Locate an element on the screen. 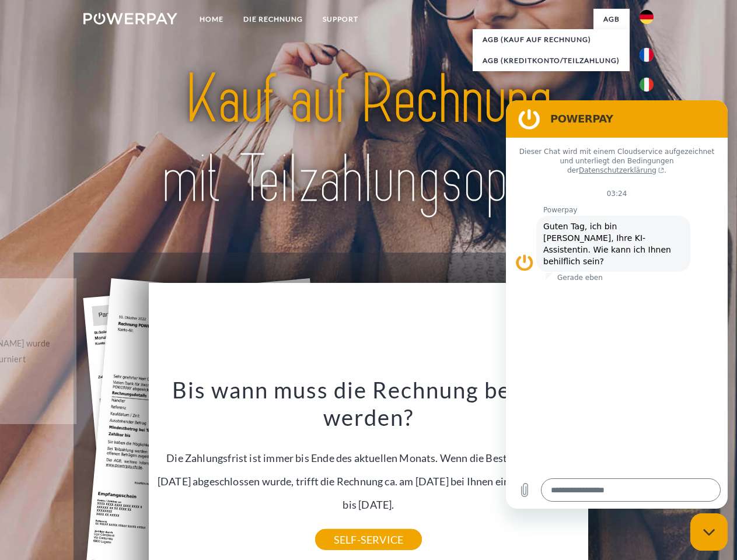 The image size is (737, 560). a: AGB (Kreditkonto/Teilzahlung) is located at coordinates (551, 61).